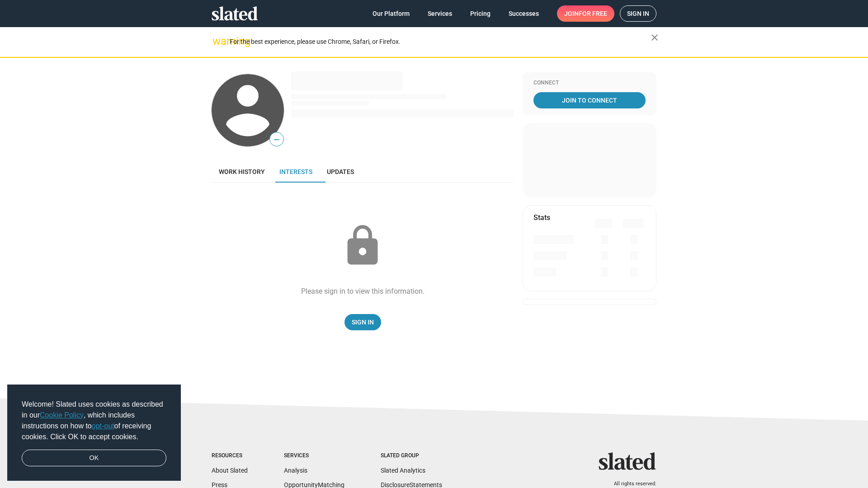 The width and height of the screenshot is (868, 488). Describe the element at coordinates (655, 38) in the screenshot. I see `mat-icon: close` at that location.